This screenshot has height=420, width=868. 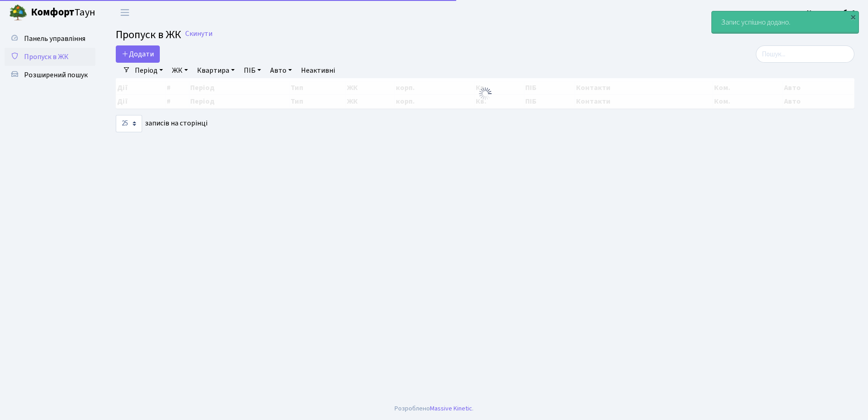 I want to click on a: Додати, so click(x=137, y=54).